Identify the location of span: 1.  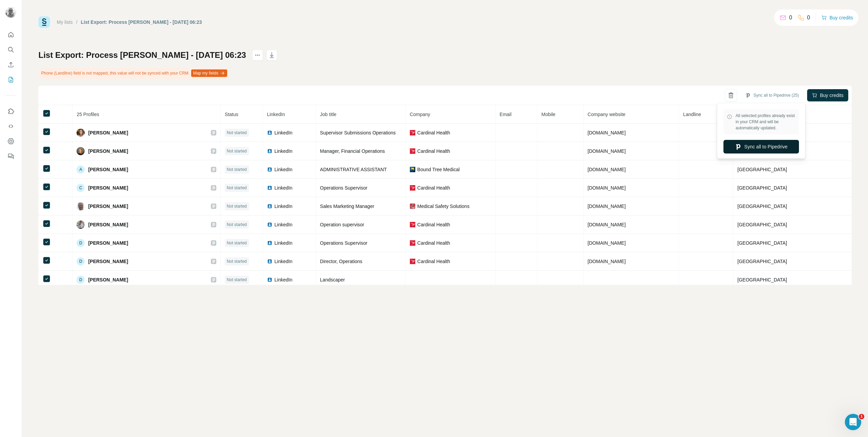
(861, 417).